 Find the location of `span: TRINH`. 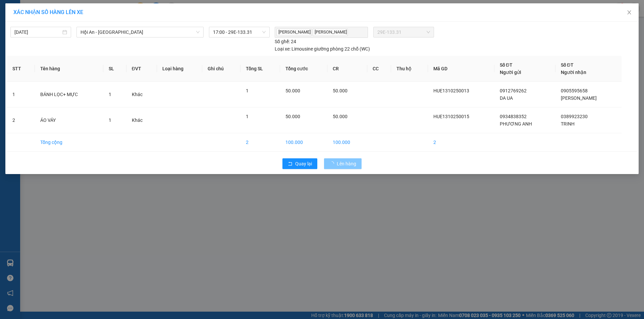

span: TRINH is located at coordinates (567, 124).